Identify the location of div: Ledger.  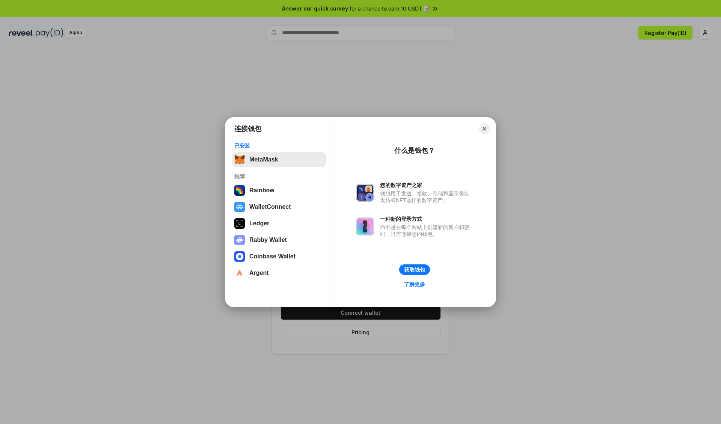
(259, 223).